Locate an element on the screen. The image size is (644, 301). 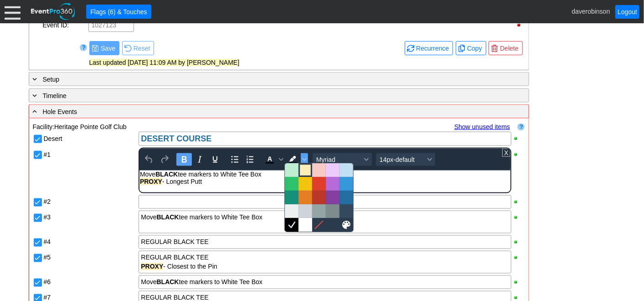
div: Black is located at coordinates (292, 225).